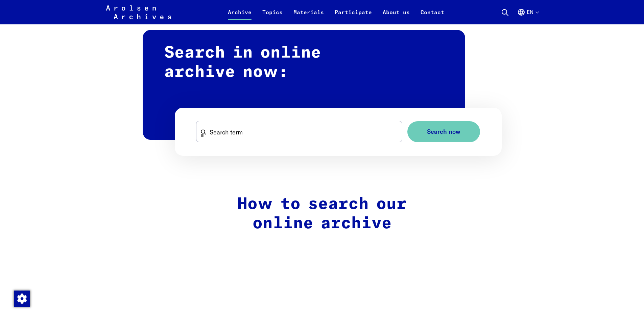  What do you see at coordinates (304, 85) in the screenshot?
I see `h2: Search in online archive now:` at bounding box center [304, 85].